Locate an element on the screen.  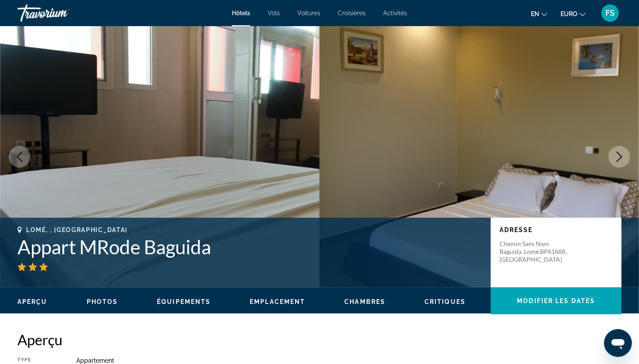
button: Modifier les dates is located at coordinates (556, 301).